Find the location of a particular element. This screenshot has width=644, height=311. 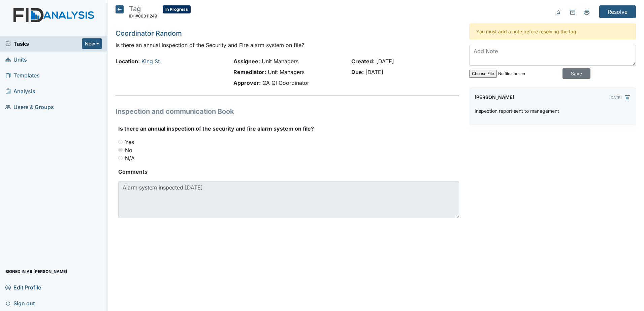

span: Units is located at coordinates (16, 59).